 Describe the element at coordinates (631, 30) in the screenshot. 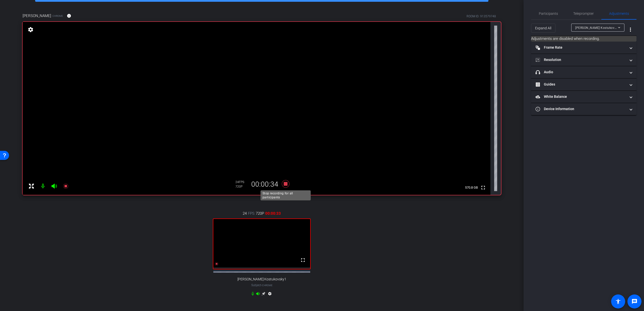

I see `mat-icon: more_vert` at that location.